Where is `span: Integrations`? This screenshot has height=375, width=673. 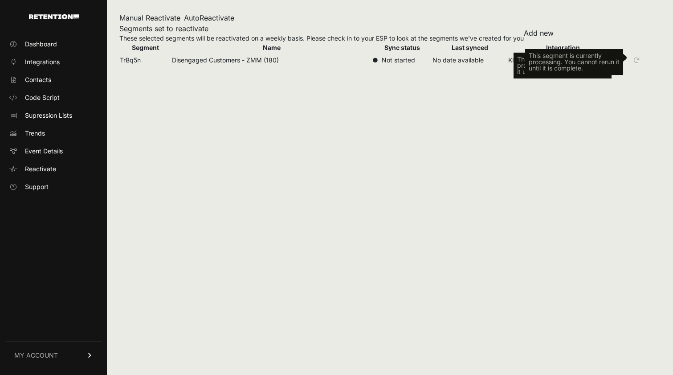
span: Integrations is located at coordinates (42, 62).